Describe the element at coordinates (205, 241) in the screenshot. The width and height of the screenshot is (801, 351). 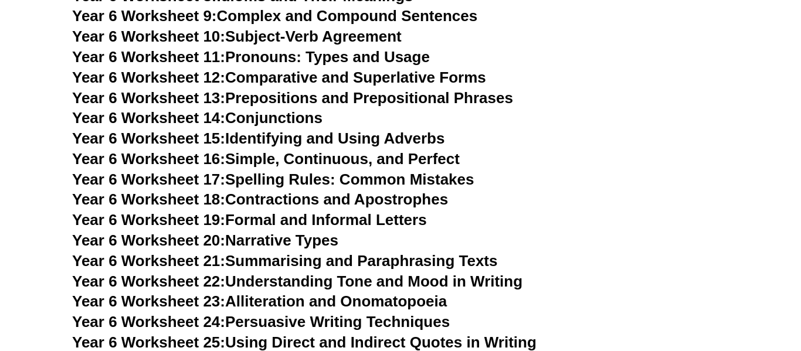
I see `a: Year 6 Worksheet 20:Narrative Types` at that location.